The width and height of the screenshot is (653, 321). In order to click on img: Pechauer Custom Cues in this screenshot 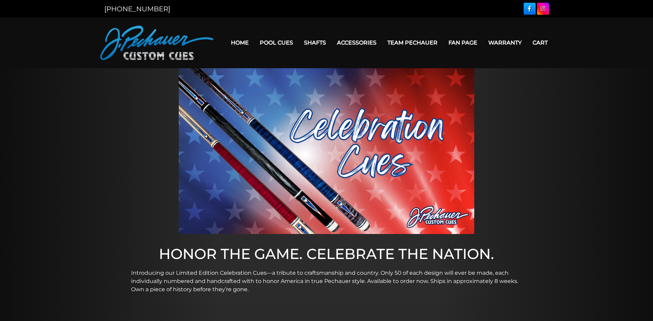, I will do `click(157, 43)`.